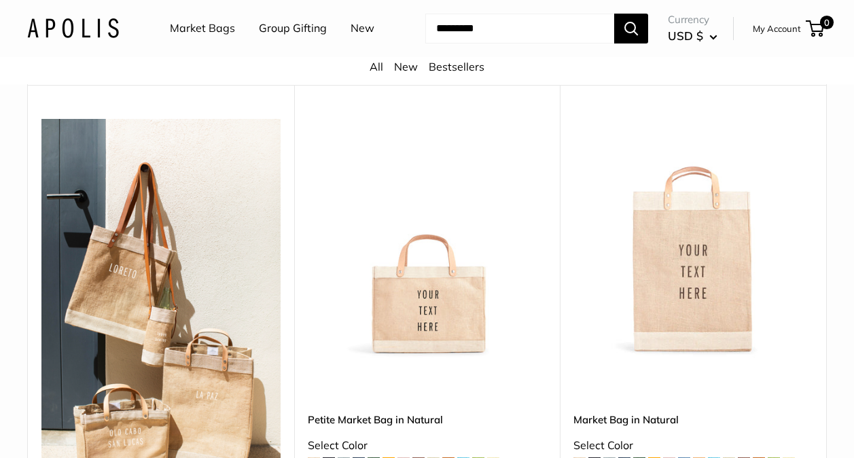 This screenshot has width=854, height=458. Describe the element at coordinates (203, 29) in the screenshot. I see `a: Market Bags` at that location.